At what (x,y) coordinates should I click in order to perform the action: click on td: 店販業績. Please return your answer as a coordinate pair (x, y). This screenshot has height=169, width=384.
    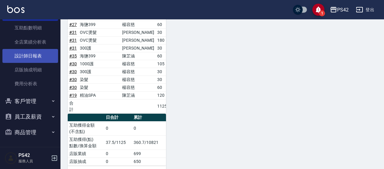
    Looking at the image, I should click on (86, 154).